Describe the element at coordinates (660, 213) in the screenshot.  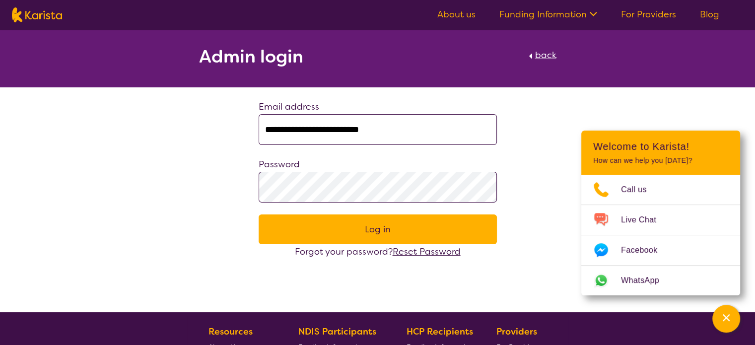
I see `div: Channel Menu` at that location.